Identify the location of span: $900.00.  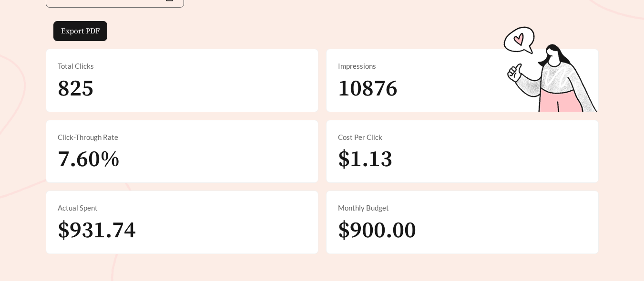
(377, 230).